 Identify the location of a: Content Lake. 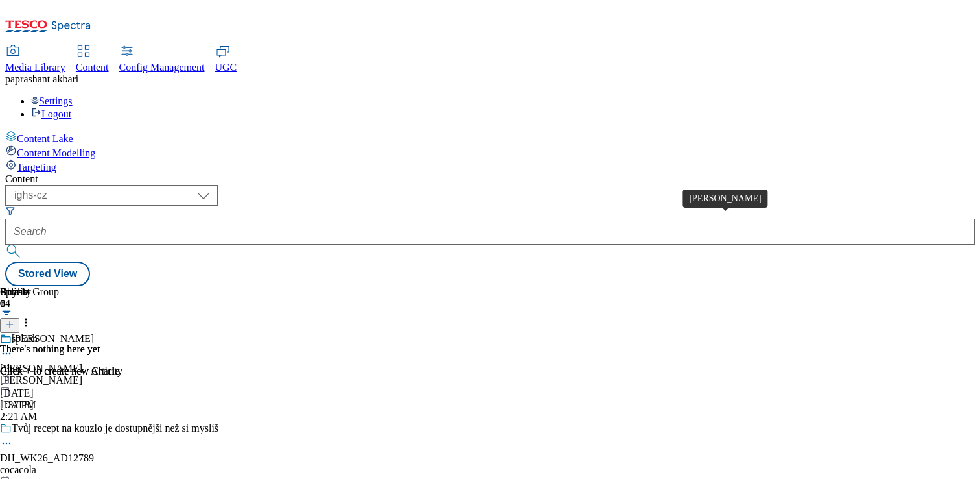
(490, 138).